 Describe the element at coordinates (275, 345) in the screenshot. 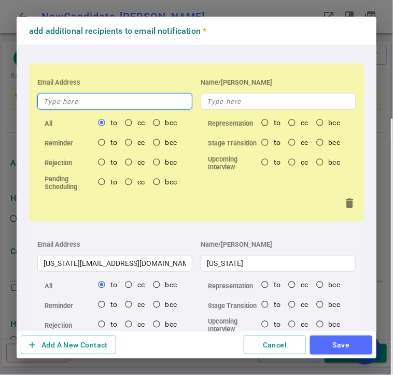

I see `button: Cancel` at that location.